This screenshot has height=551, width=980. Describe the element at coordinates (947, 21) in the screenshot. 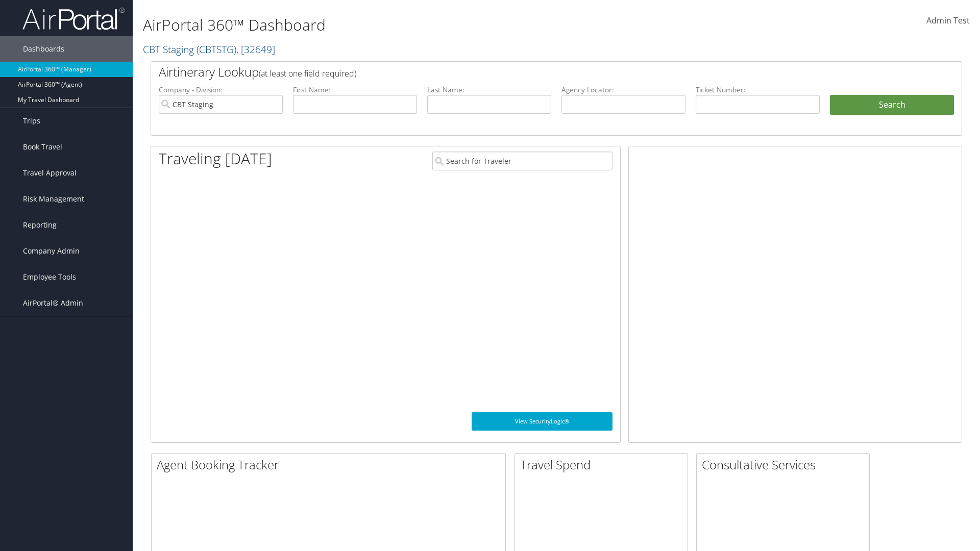

I see `a: Admin Test` at that location.